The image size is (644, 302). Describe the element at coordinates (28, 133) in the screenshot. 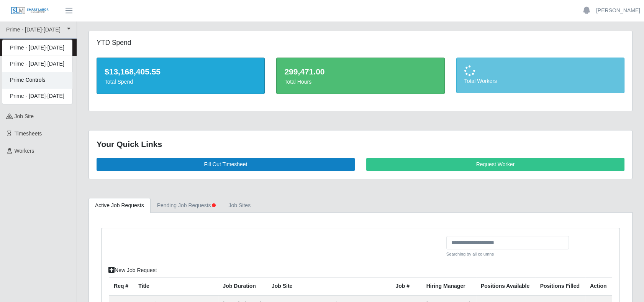

I see `span: Timesheets` at that location.